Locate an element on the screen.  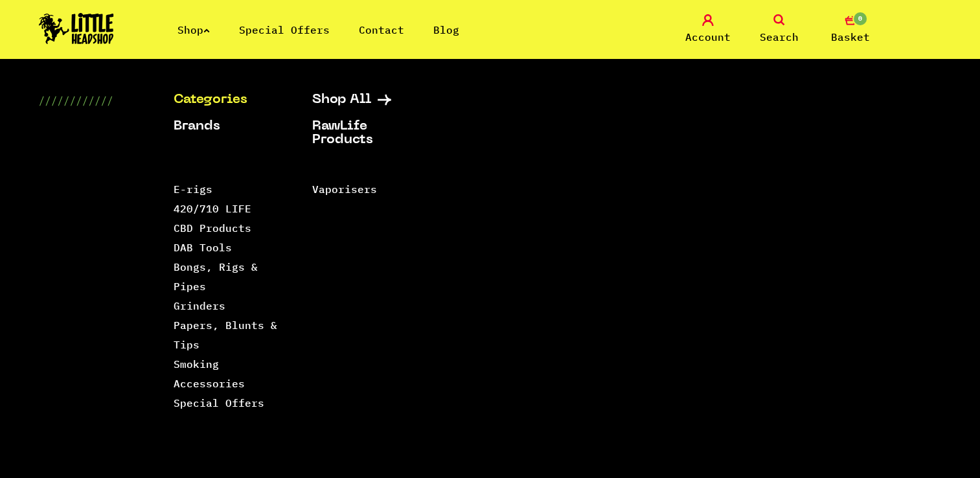
span: Search is located at coordinates (780, 37).